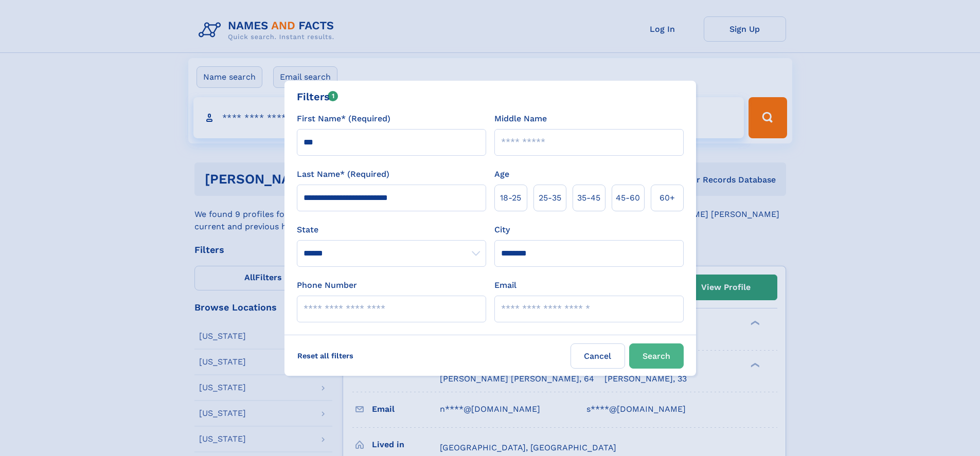 Image resolution: width=980 pixels, height=456 pixels. I want to click on span: 35‑45, so click(588, 198).